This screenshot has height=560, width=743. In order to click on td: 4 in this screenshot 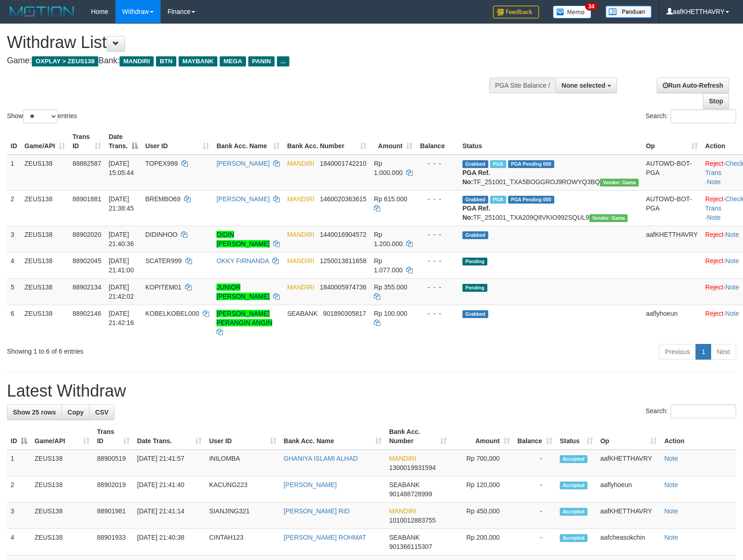, I will do `click(14, 265)`.